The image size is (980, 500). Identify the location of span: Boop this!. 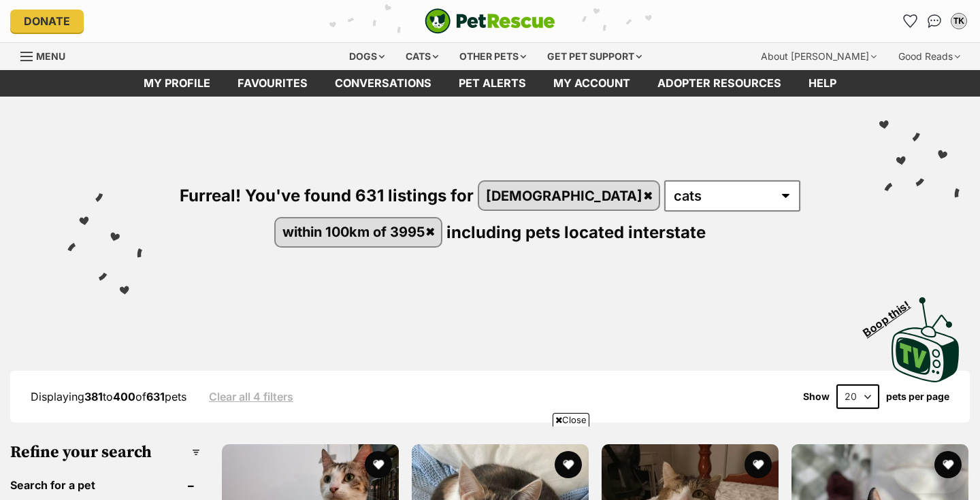
(892, 314).